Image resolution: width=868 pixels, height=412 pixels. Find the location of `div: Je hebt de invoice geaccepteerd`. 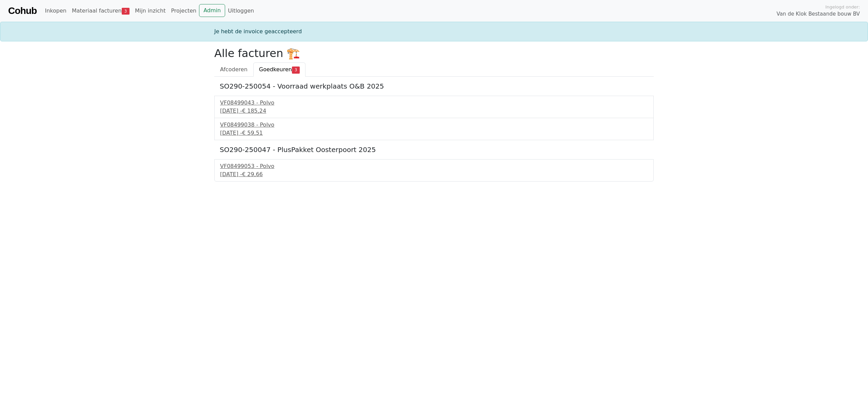

div: Je hebt de invoice geaccepteerd is located at coordinates (434, 32).